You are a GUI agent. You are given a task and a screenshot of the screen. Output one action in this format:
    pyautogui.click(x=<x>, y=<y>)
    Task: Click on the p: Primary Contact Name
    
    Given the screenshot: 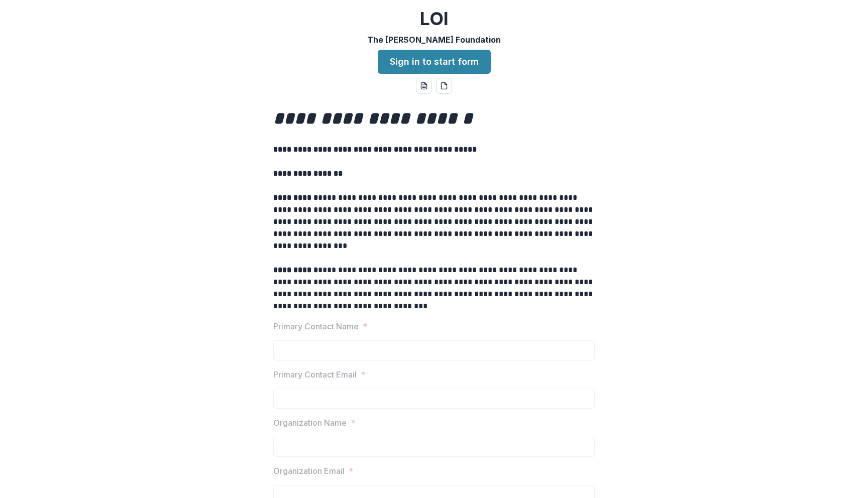 What is the action you would take?
    pyautogui.click(x=316, y=326)
    